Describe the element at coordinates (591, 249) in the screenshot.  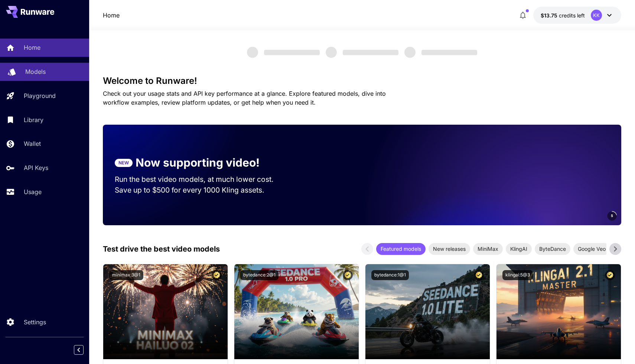
I see `div: Google Veo` at that location.